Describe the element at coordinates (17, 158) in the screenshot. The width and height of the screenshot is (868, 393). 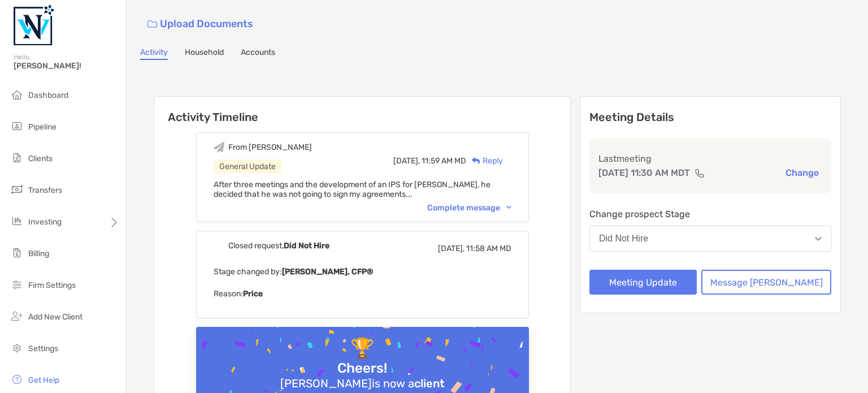
I see `img: clients icon` at that location.